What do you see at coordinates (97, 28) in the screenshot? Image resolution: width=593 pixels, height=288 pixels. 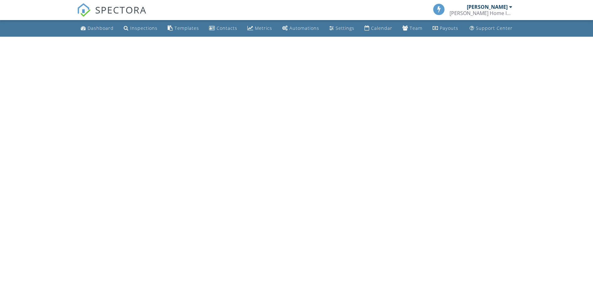 I see `a: Dashboard` at bounding box center [97, 28].